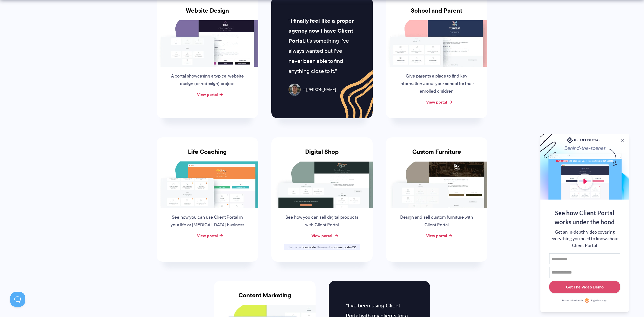  I want to click on a: Personalized withRightMessage, so click(584, 301).